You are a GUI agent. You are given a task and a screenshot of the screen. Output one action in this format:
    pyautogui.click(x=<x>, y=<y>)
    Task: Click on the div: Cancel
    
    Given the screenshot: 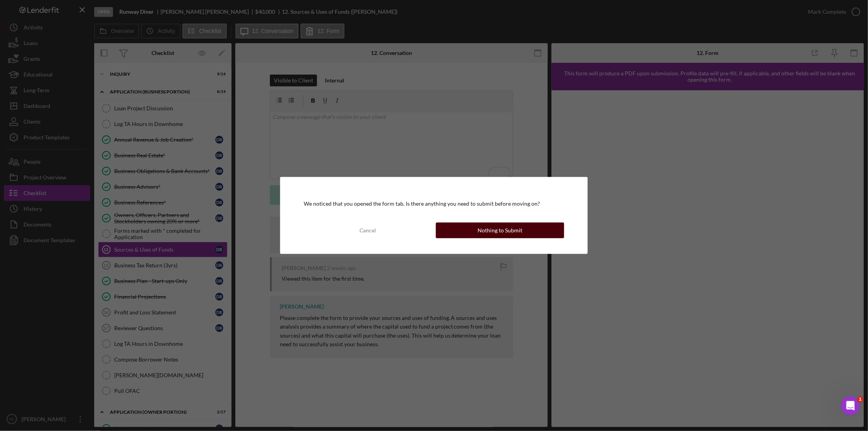 What is the action you would take?
    pyautogui.click(x=368, y=230)
    